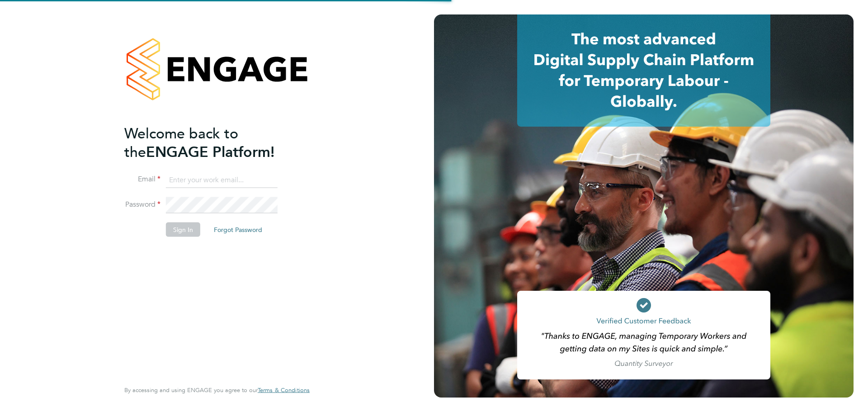  Describe the element at coordinates (283, 390) in the screenshot. I see `span: Terms & Conditions` at that location.